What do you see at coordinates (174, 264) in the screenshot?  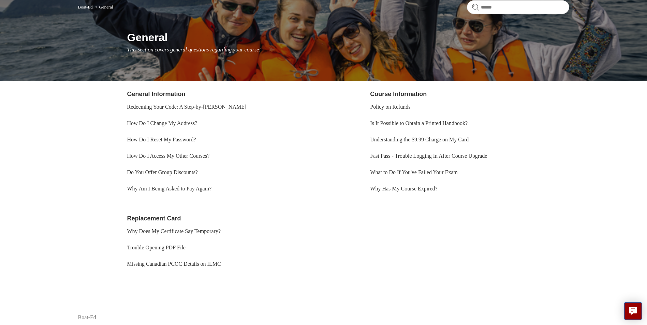 I see `a: Missing Canadian PCOC Details on ILMC` at bounding box center [174, 264].